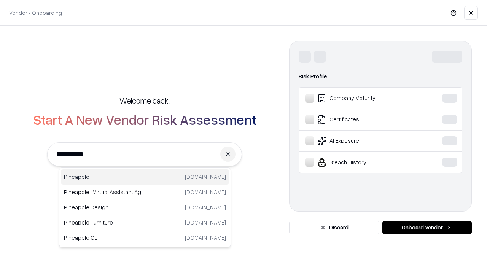 The image size is (487, 274). I want to click on p: Vendor / Onboarding, so click(35, 13).